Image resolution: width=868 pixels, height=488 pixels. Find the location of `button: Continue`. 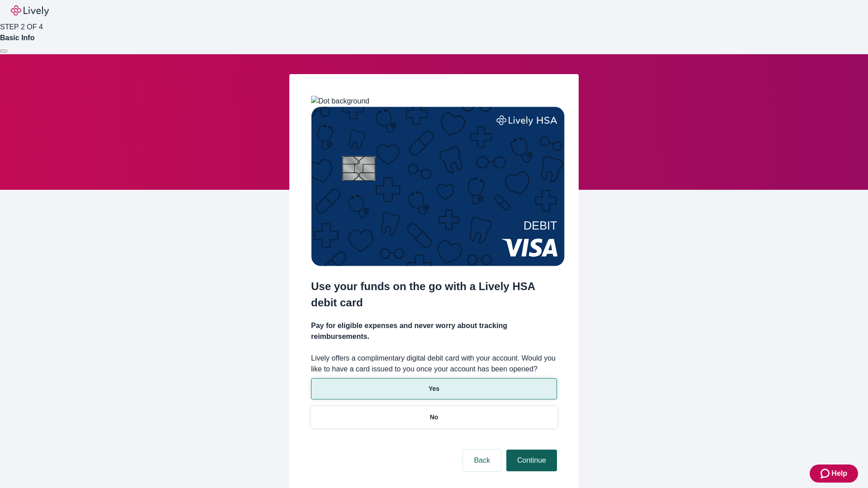

button: Continue is located at coordinates (531, 460).